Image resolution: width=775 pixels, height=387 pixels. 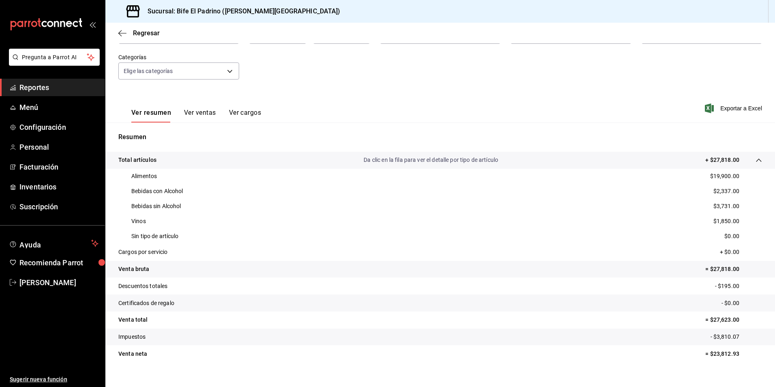 What do you see at coordinates (54, 57) in the screenshot?
I see `span: Pregunta a Parrot AI` at bounding box center [54, 57].